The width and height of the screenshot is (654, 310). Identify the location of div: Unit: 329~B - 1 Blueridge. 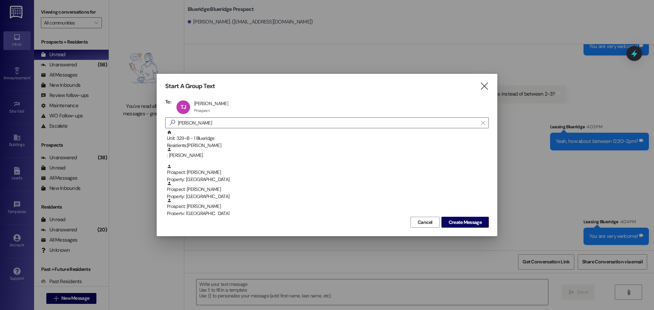
(328, 140).